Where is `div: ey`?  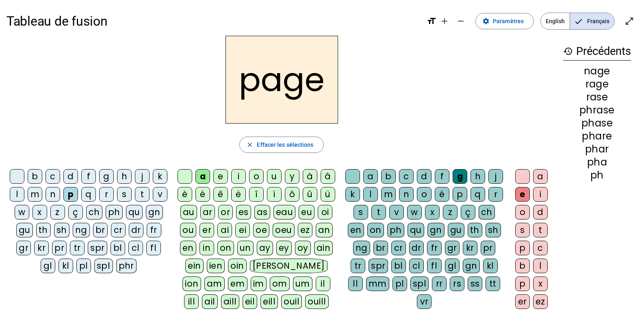
div: ey is located at coordinates (284, 248).